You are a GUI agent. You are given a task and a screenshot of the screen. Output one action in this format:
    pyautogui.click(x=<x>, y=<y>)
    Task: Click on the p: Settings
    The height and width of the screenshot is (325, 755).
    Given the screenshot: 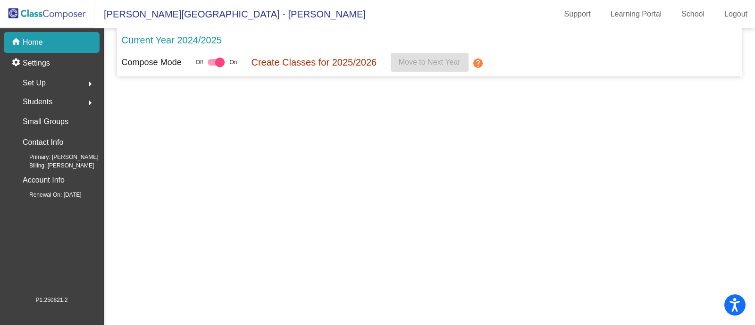 What is the action you would take?
    pyautogui.click(x=36, y=63)
    